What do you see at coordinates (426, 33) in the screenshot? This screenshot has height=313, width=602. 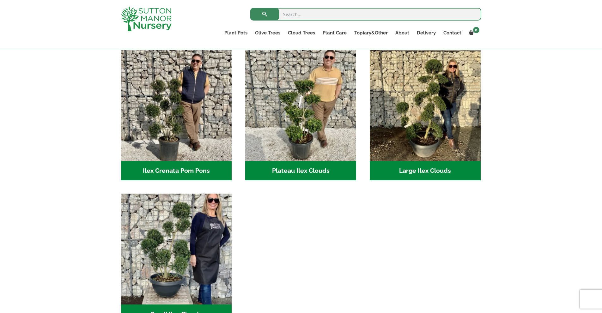 I see `a: Delivery` at bounding box center [426, 33].